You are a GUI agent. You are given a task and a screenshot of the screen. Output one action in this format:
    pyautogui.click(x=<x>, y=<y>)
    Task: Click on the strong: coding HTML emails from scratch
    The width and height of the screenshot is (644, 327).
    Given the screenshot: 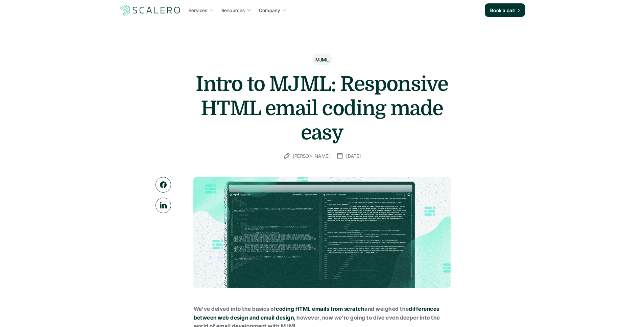 What is the action you would take?
    pyautogui.click(x=320, y=309)
    